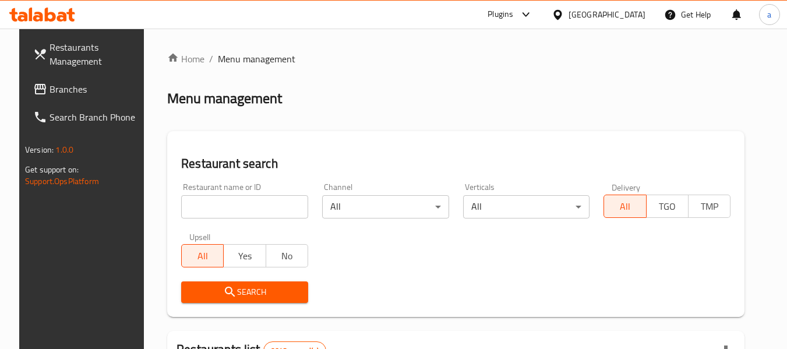 The image size is (787, 349). Describe the element at coordinates (39, 150) in the screenshot. I see `span: Version:` at that location.